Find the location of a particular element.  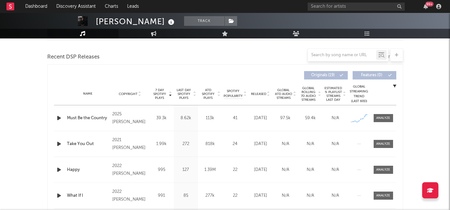

button: Track is located at coordinates (204, 21).